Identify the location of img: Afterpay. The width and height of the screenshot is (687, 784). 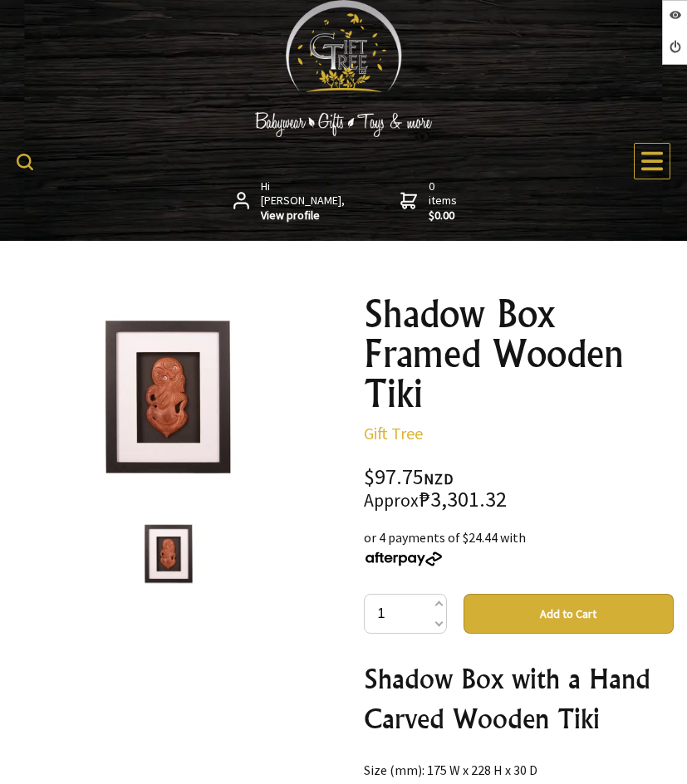
(404, 559).